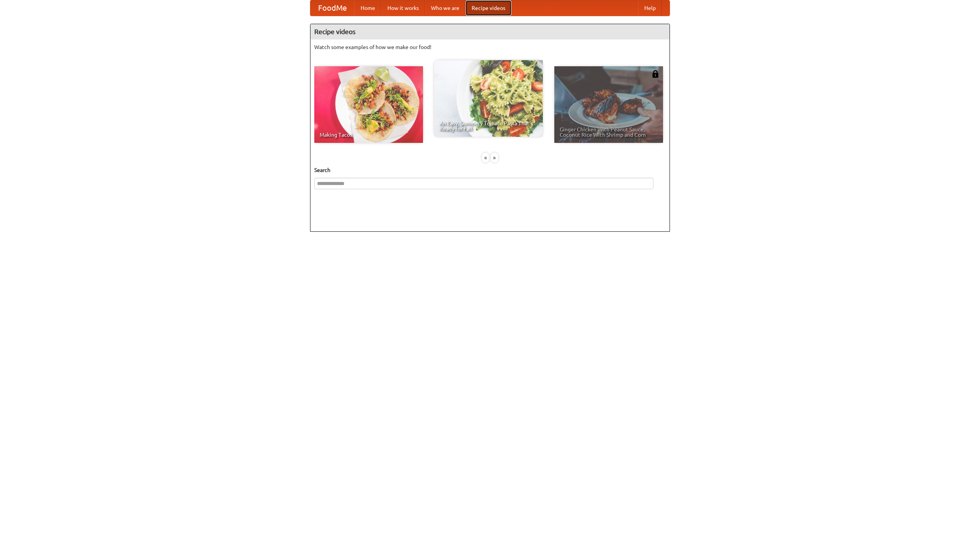  I want to click on a: Making Tacos, so click(369, 104).